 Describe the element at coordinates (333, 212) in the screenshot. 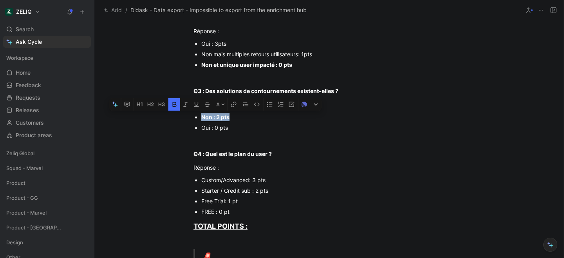

I see `div: FREE : 0 pt` at that location.